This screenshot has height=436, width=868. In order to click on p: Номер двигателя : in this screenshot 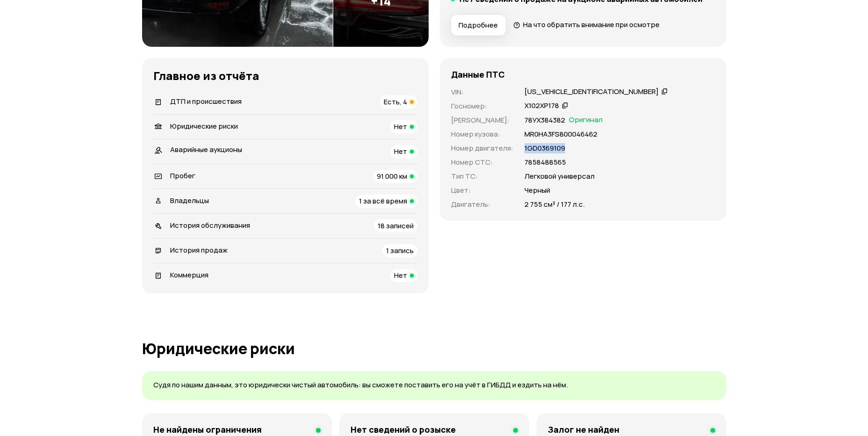, I will do `click(482, 149)`.